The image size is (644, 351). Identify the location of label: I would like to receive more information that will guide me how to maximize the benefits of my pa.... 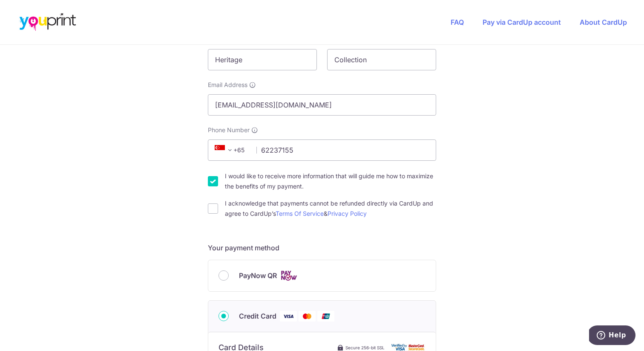
(331, 181).